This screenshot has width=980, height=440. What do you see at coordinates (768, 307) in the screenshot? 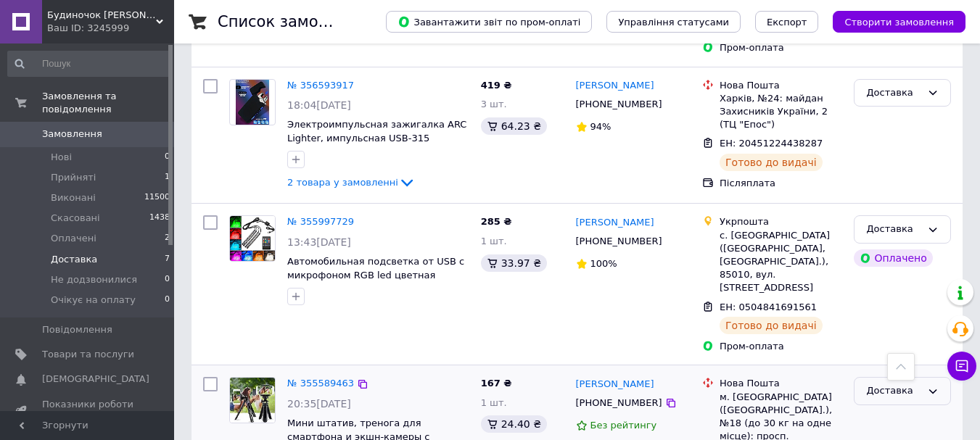
I see `span: ЕН: 0504841691561` at bounding box center [768, 307].